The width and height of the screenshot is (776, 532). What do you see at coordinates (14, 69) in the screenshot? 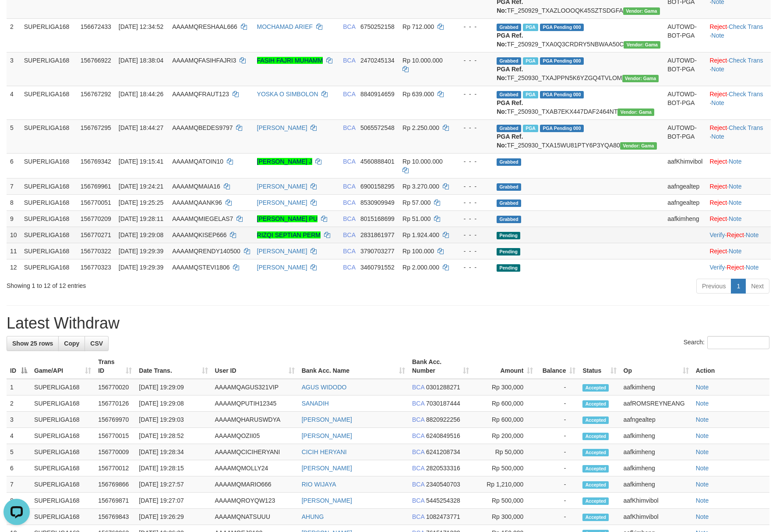
I see `td: 3` at bounding box center [14, 69].